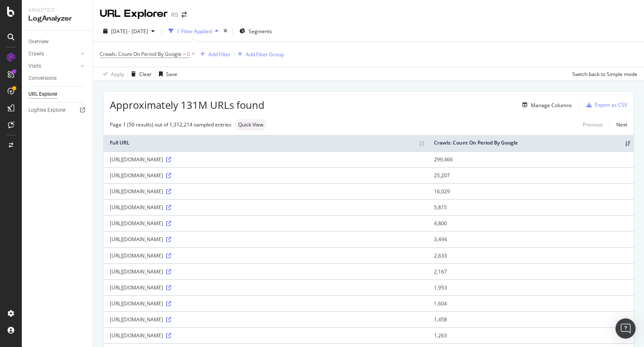 The width and height of the screenshot is (644, 347). What do you see at coordinates (605, 105) in the screenshot?
I see `button: Export as CSV` at bounding box center [605, 105].